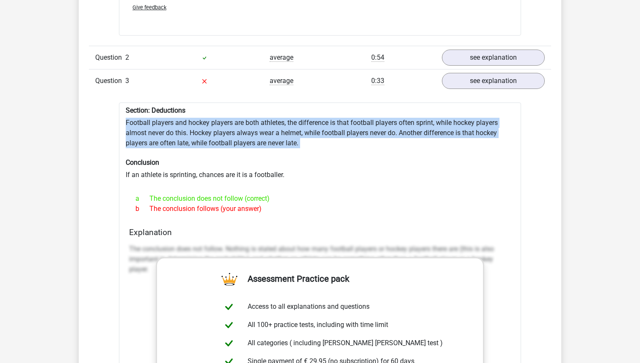  Describe the element at coordinates (377, 58) in the screenshot. I see `span: 0:54` at that location.